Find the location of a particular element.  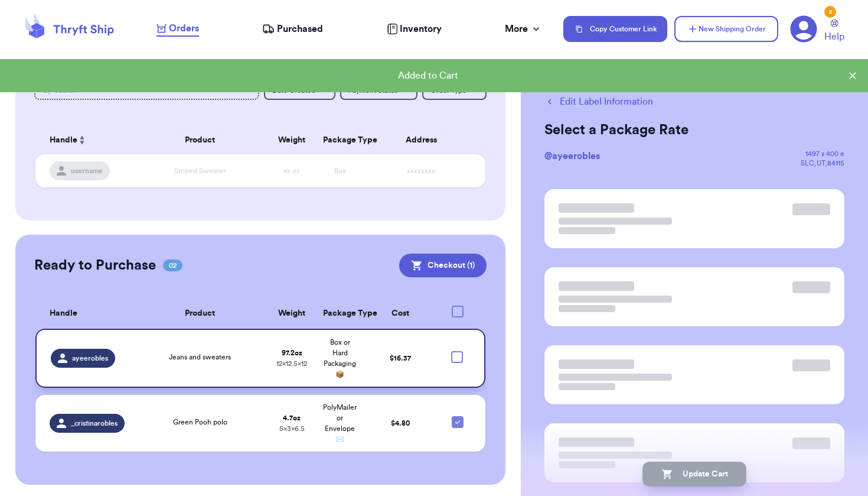

div: More is located at coordinates (523, 29).